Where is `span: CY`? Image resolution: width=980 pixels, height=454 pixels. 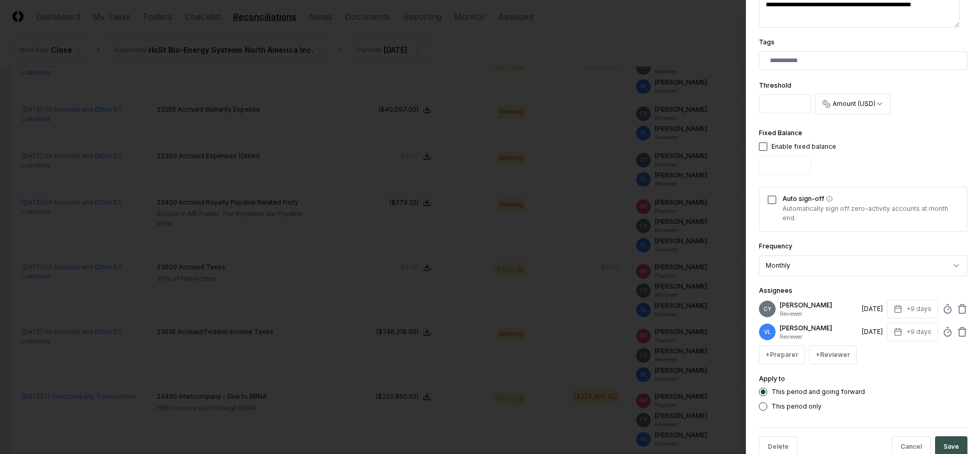
span: CY is located at coordinates (767, 309).